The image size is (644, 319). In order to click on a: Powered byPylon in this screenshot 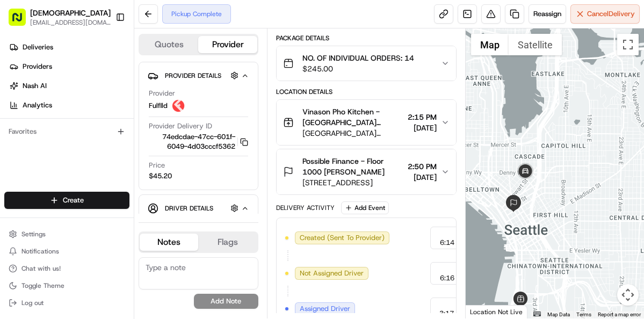, I will do `click(102, 186)`.